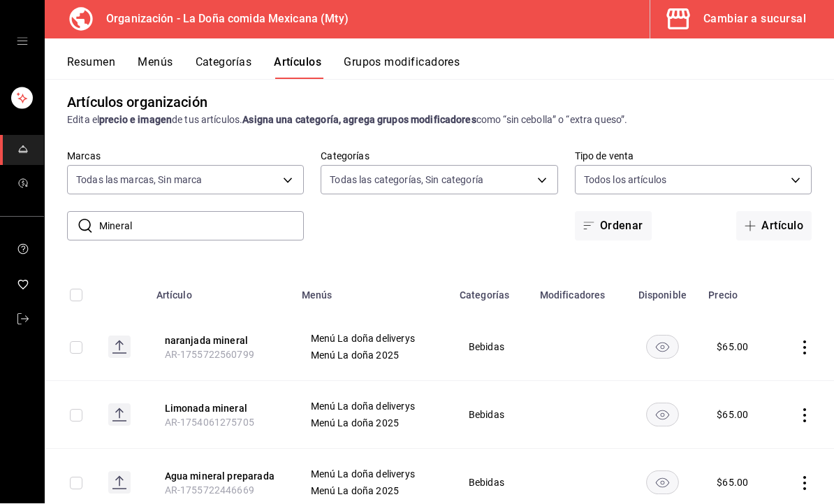 Image resolution: width=834 pixels, height=504 pixels. Describe the element at coordinates (139, 180) in the screenshot. I see `span: Todas las marcas, Sin marca` at that location.